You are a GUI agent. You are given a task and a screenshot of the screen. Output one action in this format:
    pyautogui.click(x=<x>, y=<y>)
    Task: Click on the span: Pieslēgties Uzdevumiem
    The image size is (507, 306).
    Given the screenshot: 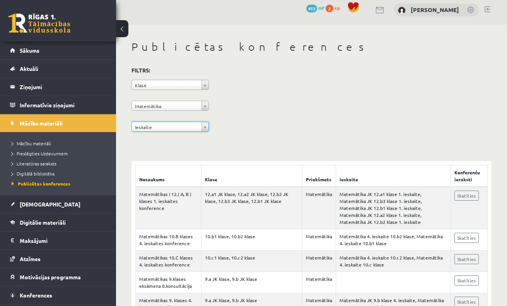 What is the action you would take?
    pyautogui.click(x=39, y=153)
    